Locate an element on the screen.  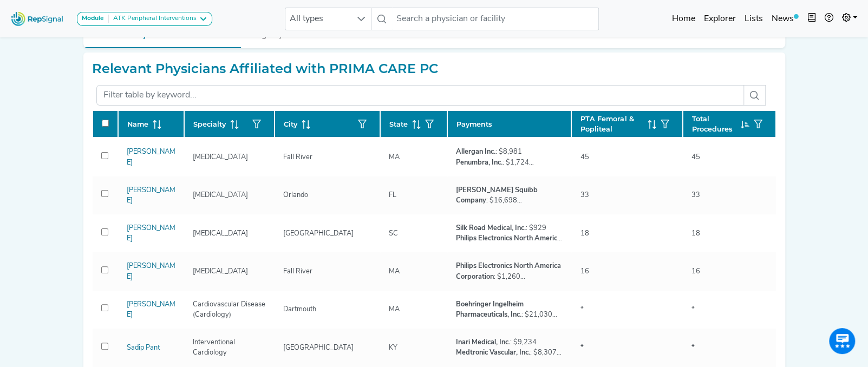
span: All types is located at coordinates (318, 19).